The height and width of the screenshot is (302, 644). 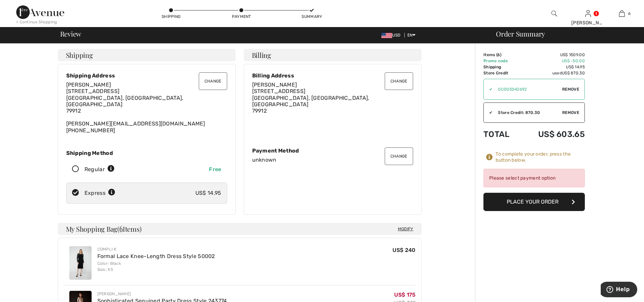 I want to click on td: US$ 603.65, so click(x=552, y=134).